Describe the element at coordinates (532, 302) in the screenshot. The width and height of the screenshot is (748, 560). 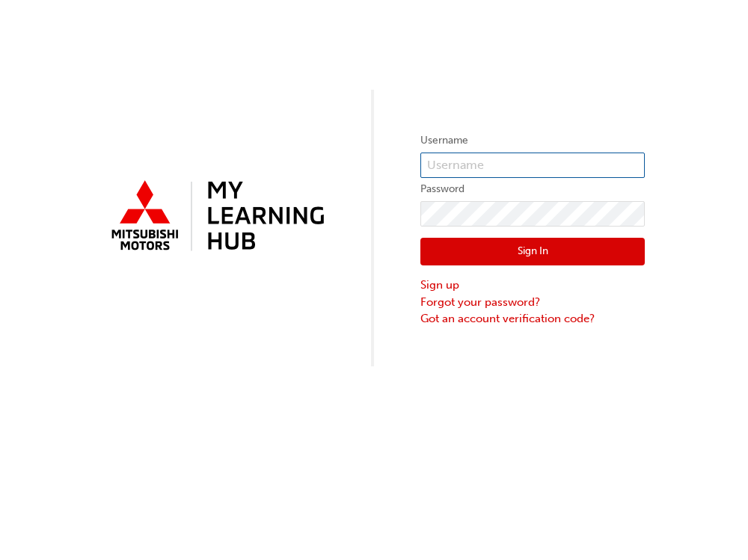
I see `a: Forgot your password?` at that location.